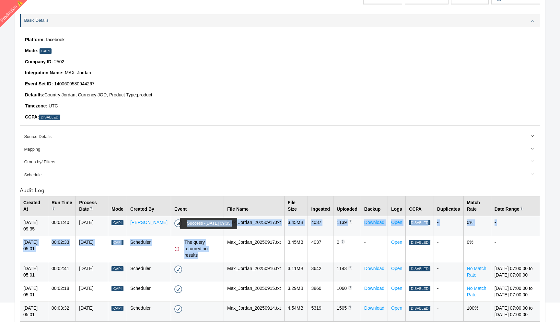 The image size is (560, 322). I want to click on td: Max_Jordan_20250915.txt, so click(254, 291).